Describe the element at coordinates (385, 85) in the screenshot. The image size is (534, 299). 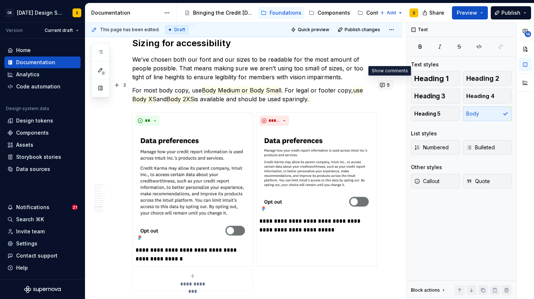
I see `button: 5` at that location.